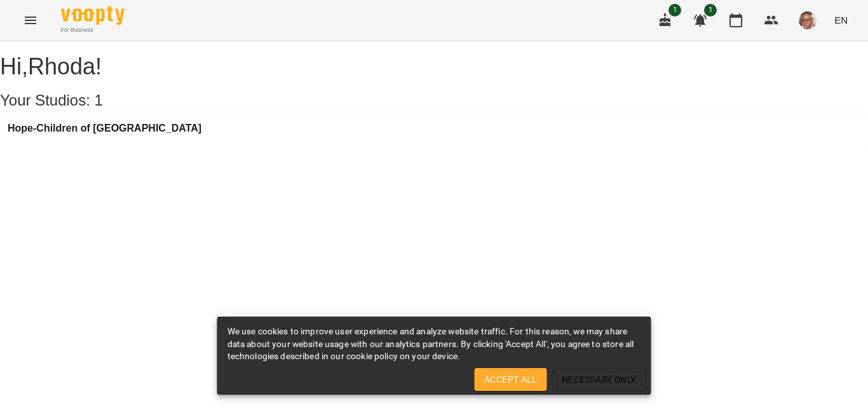  I want to click on span: EN, so click(841, 19).